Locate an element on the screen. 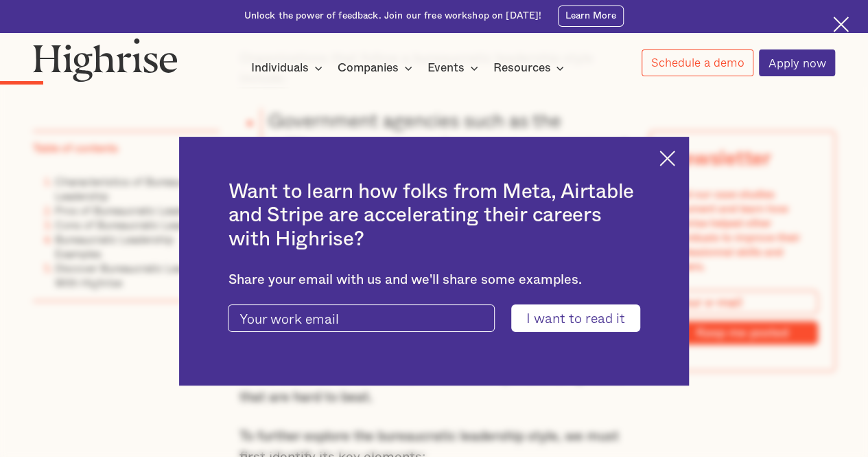 The image size is (868, 457). input: I want to read it is located at coordinates (575, 318).